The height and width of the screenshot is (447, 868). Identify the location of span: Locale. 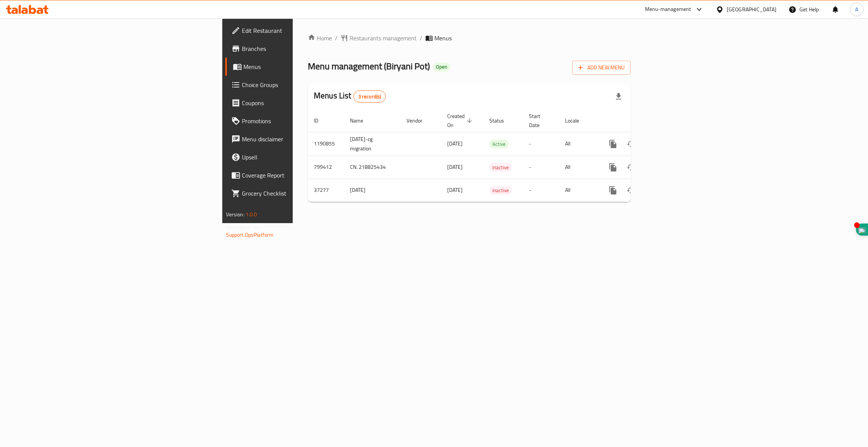
(576, 120).